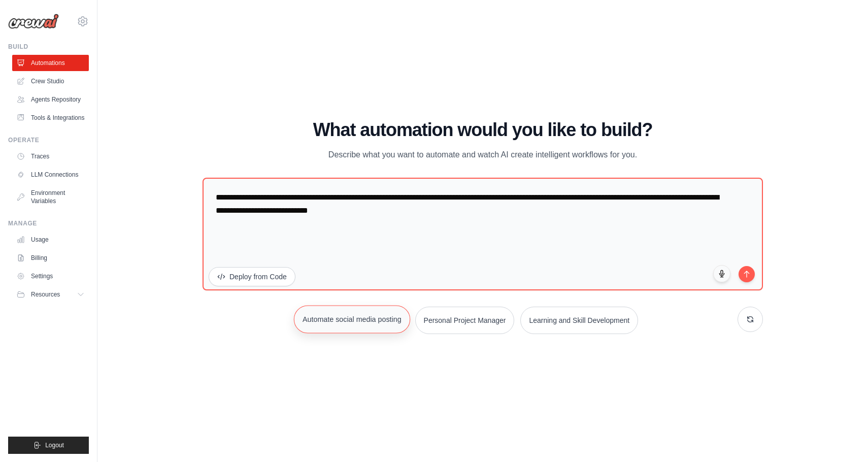 The height and width of the screenshot is (462, 868). What do you see at coordinates (50, 240) in the screenshot?
I see `a: Usage` at bounding box center [50, 240].